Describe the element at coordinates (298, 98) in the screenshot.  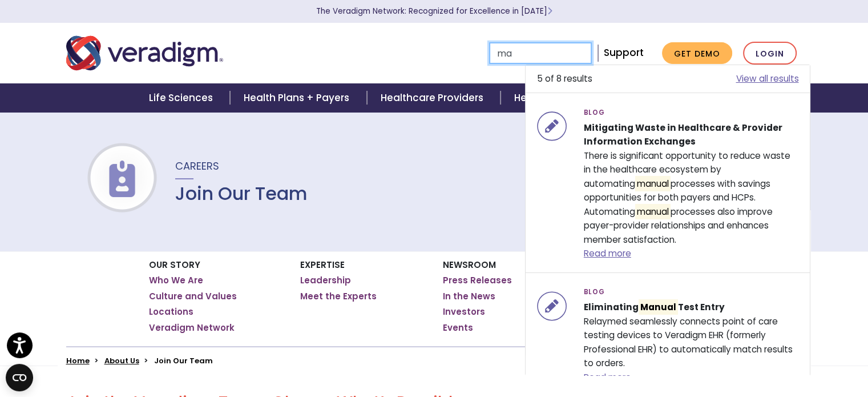
I see `a: Health Plans + Payers` at that location.